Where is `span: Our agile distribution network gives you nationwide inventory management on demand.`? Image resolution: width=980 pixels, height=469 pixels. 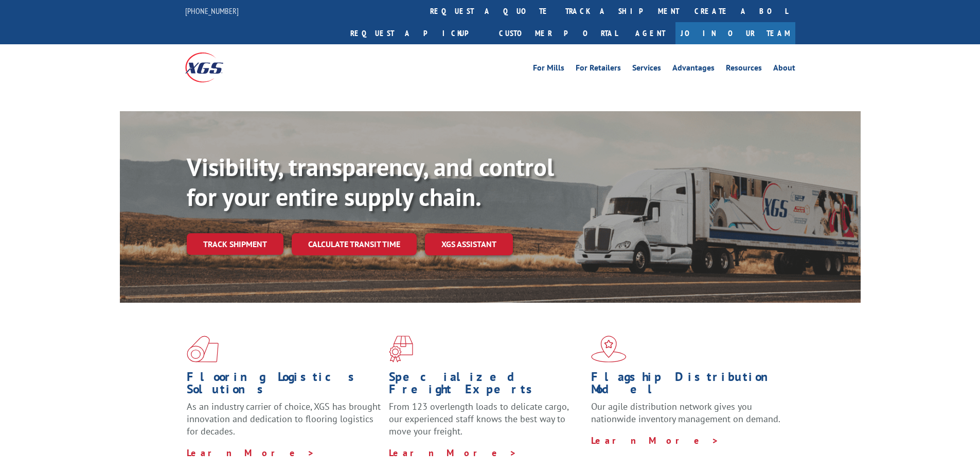
span: Our agile distribution network gives you nationwide inventory management on demand. is located at coordinates (686, 412).